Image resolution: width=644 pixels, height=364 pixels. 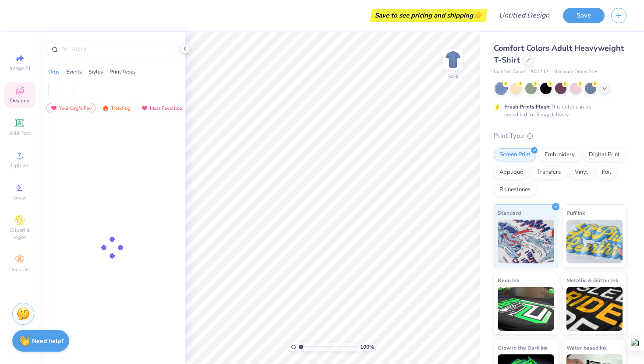 What do you see at coordinates (96, 72) in the screenshot?
I see `div: Styles` at bounding box center [96, 72].